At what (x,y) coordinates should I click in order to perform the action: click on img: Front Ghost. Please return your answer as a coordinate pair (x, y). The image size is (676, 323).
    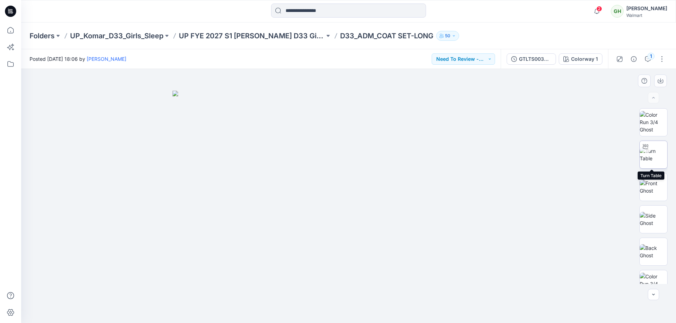
    Looking at the image, I should click on (653, 187).